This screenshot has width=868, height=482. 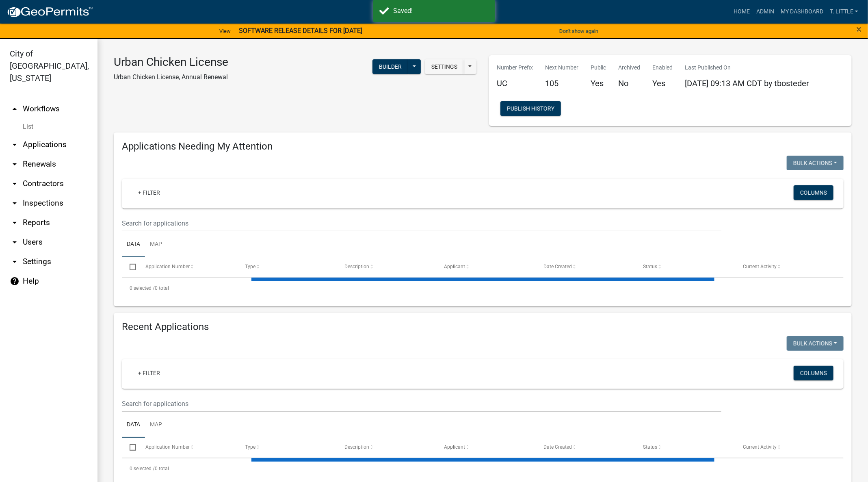 I want to click on a: Admin, so click(x=765, y=12).